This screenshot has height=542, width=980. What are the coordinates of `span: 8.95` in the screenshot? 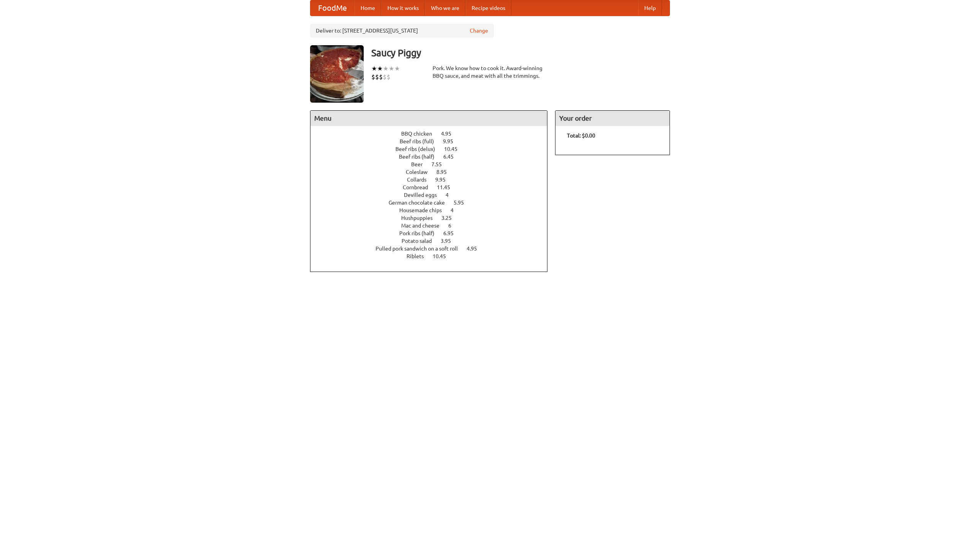 It's located at (445, 172).